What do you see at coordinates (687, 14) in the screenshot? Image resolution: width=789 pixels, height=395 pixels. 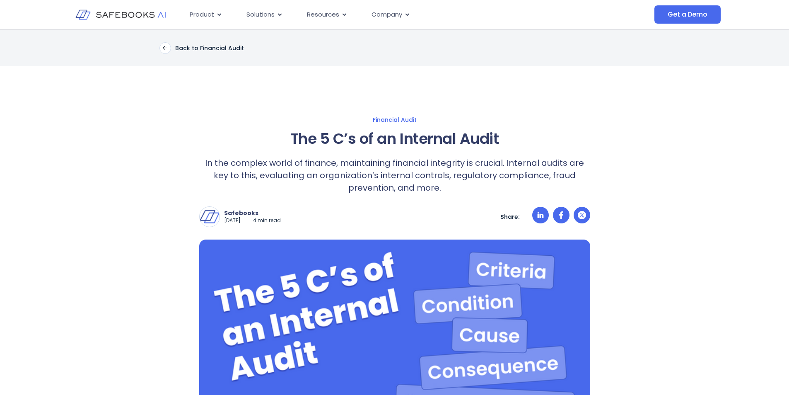 I see `span: Get a Demo` at bounding box center [687, 14].